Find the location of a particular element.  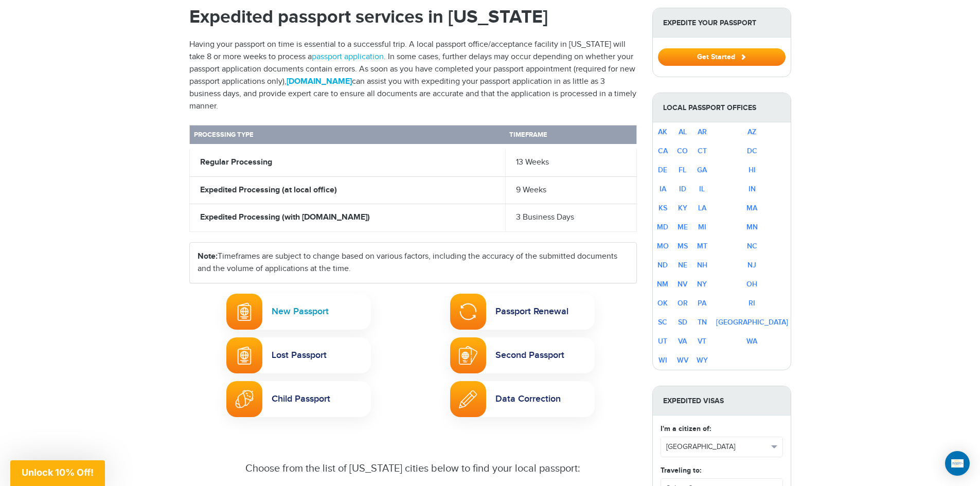

strong: Expedited Processing (at local office) is located at coordinates (268, 190).